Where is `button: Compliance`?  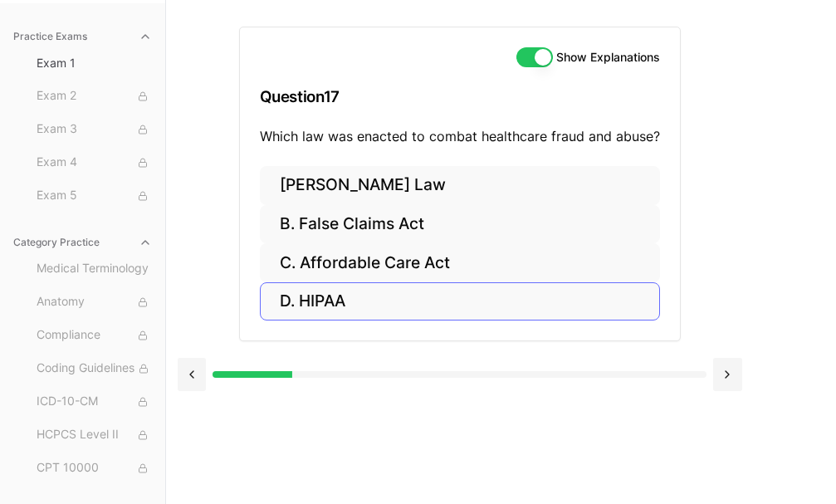 button: Compliance is located at coordinates (94, 335).